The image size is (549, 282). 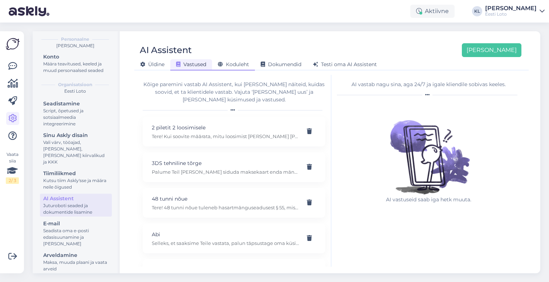 I want to click on div: Määra teavitused, keeled ja muud personaalsed seaded, so click(x=76, y=67).